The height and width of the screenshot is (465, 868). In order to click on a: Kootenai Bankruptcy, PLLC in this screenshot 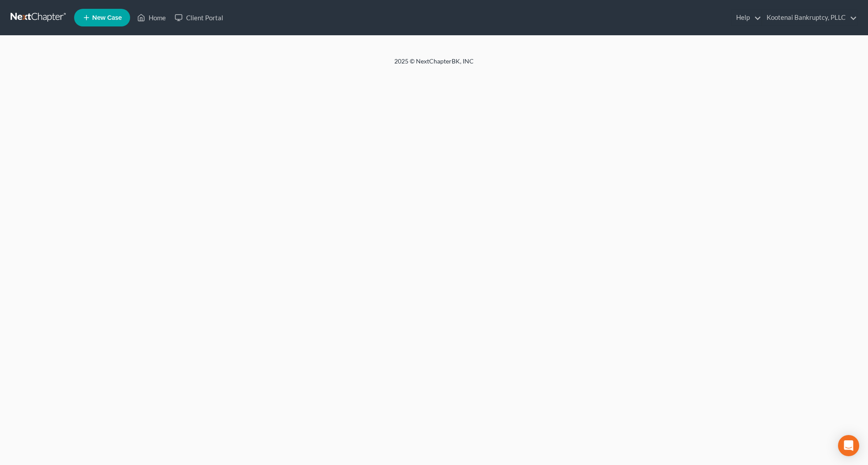, I will do `click(810, 18)`.